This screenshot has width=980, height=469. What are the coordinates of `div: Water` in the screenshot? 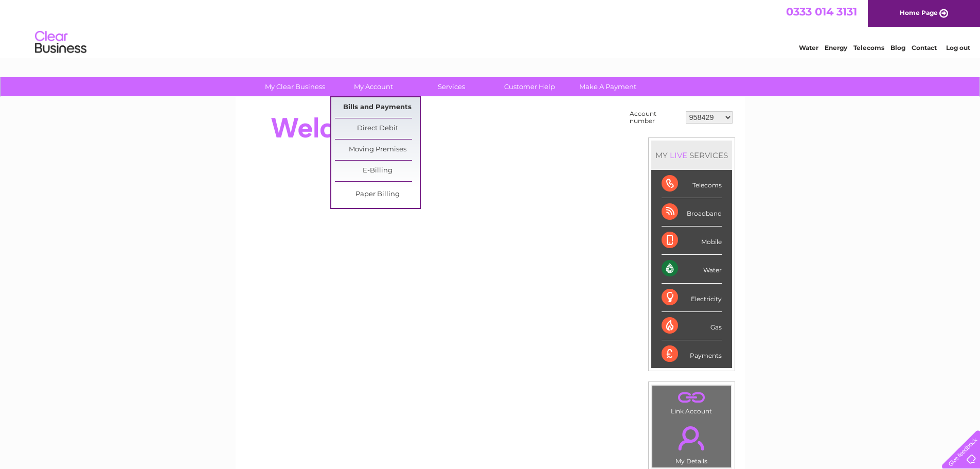 It's located at (692, 269).